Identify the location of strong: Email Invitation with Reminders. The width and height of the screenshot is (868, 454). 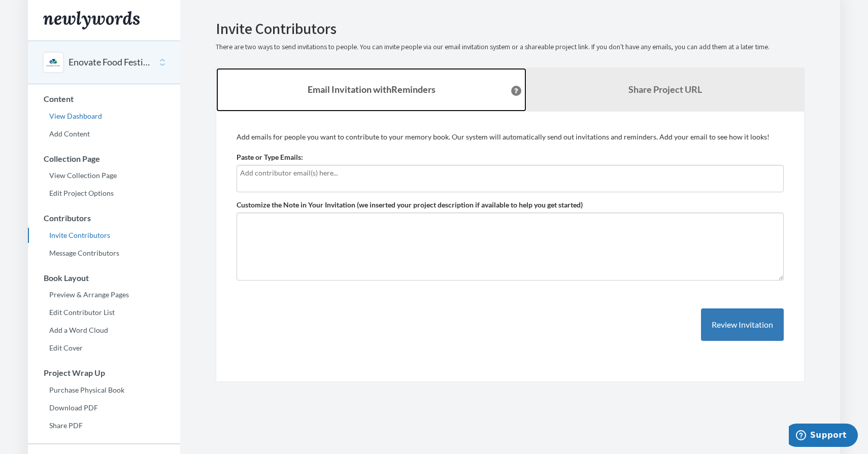
(372, 89).